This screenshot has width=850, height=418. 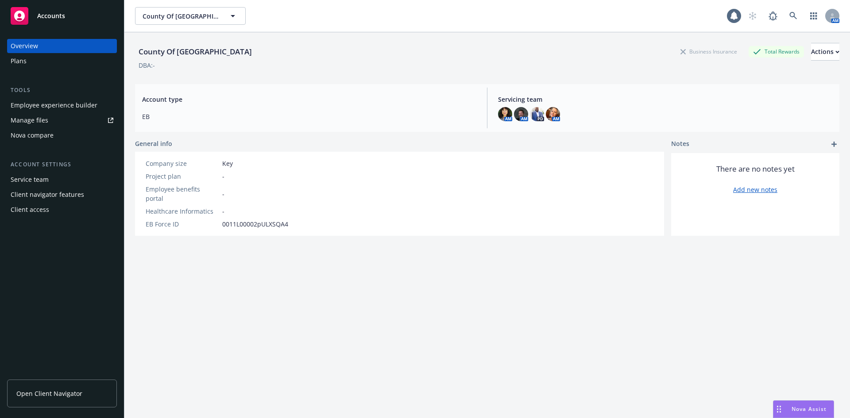 I want to click on div: Healthcare Informatics, so click(x=182, y=211).